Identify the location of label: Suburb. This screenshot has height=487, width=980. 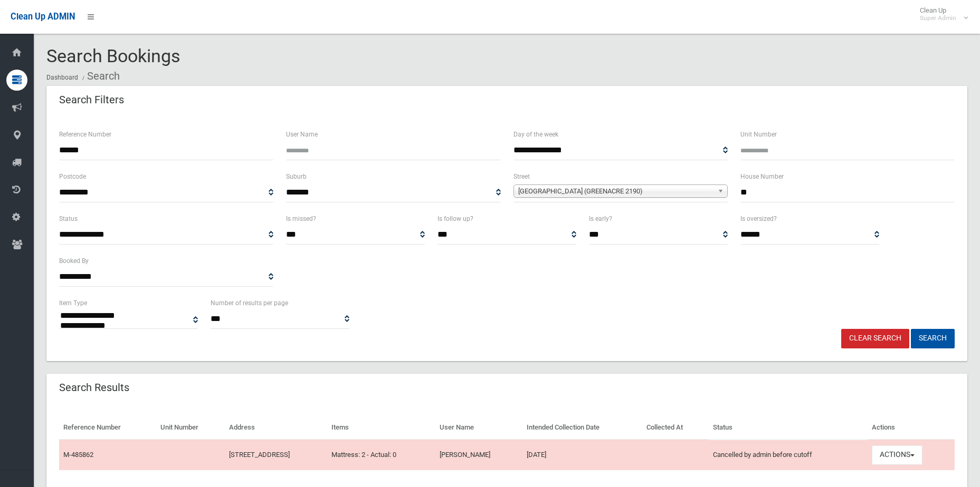
(296, 177).